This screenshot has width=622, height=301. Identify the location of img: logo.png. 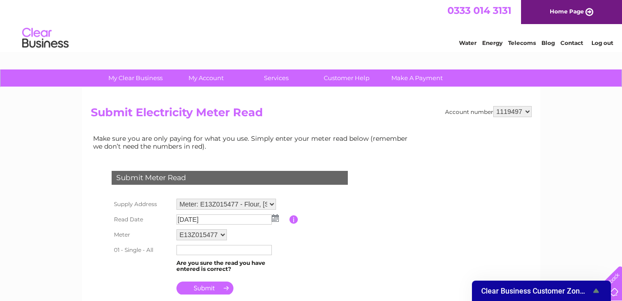
(45, 38).